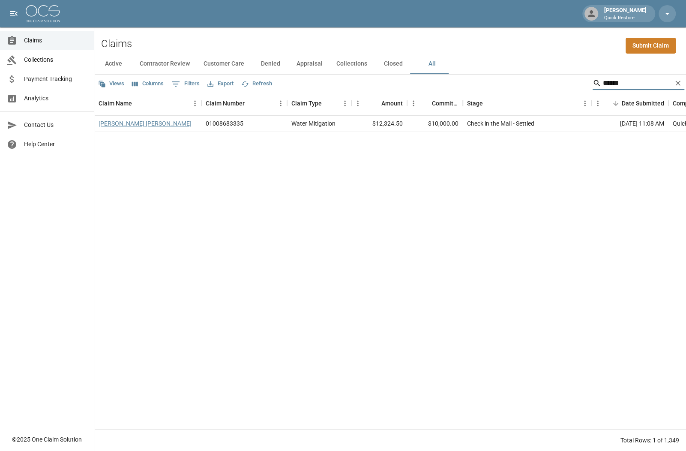 This screenshot has width=686, height=451. Describe the element at coordinates (55, 98) in the screenshot. I see `span: Analytics` at that location.